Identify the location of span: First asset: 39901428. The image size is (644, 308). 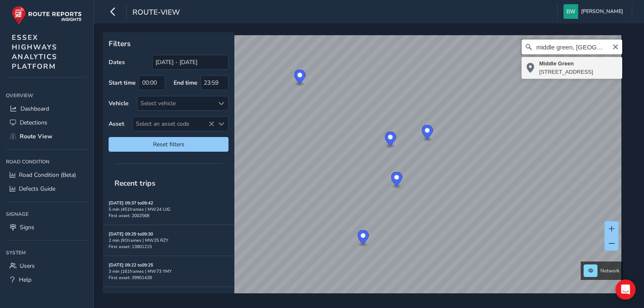
(130, 277).